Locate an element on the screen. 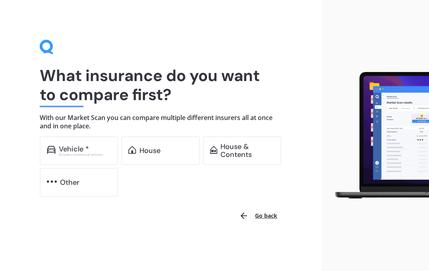  h4: With our Market Scan you can compare multiple different insurers all at once and in one place. is located at coordinates (161, 121).